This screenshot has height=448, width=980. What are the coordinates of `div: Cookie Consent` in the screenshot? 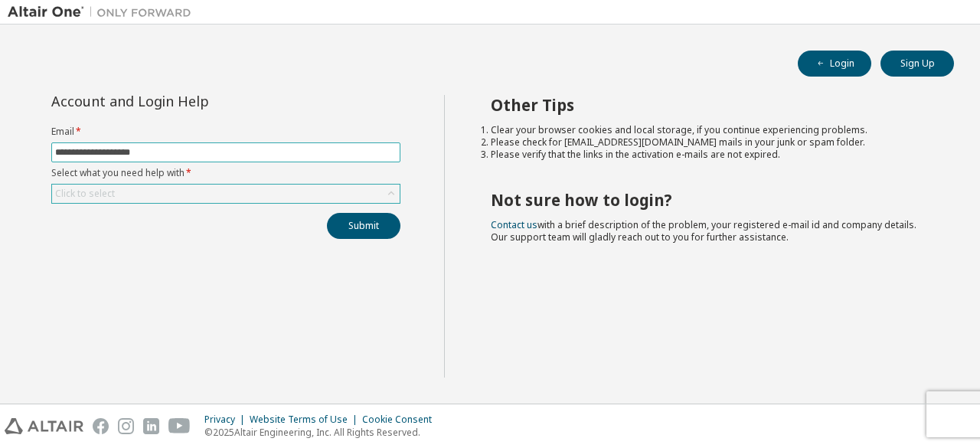 It's located at (401, 420).